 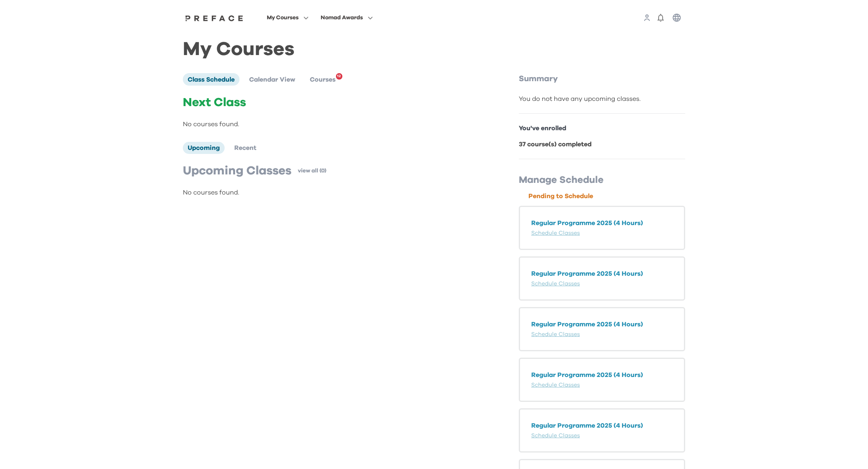 What do you see at coordinates (602, 79) in the screenshot?
I see `p: Summary` at bounding box center [602, 79].